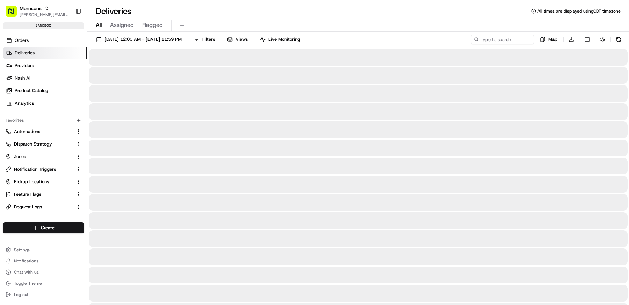 This screenshot has width=629, height=305. What do you see at coordinates (552, 39) in the screenshot?
I see `span: Map` at bounding box center [552, 39].